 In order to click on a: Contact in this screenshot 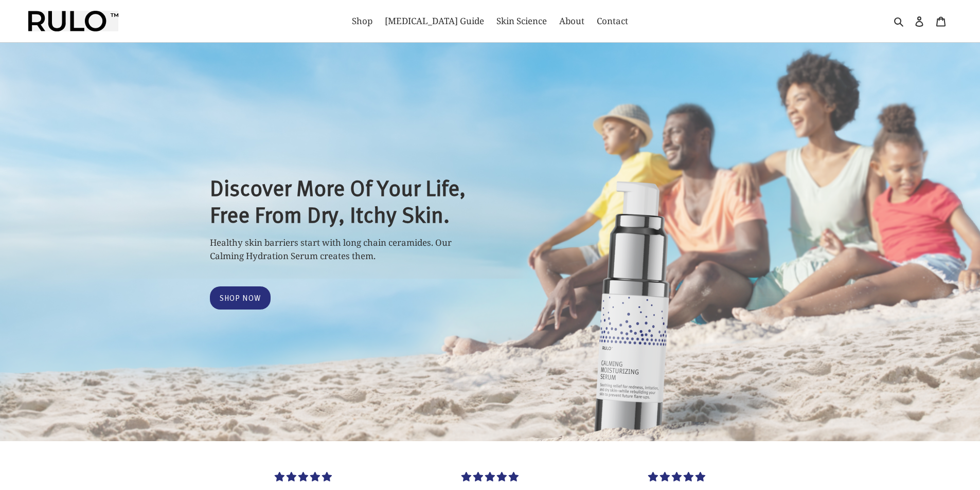, I will do `click(612, 21)`.